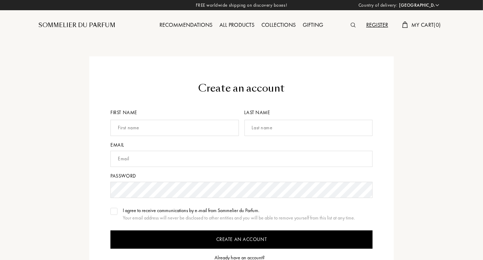 This screenshot has width=483, height=260. What do you see at coordinates (241, 159) in the screenshot?
I see `input: Email` at bounding box center [241, 159].